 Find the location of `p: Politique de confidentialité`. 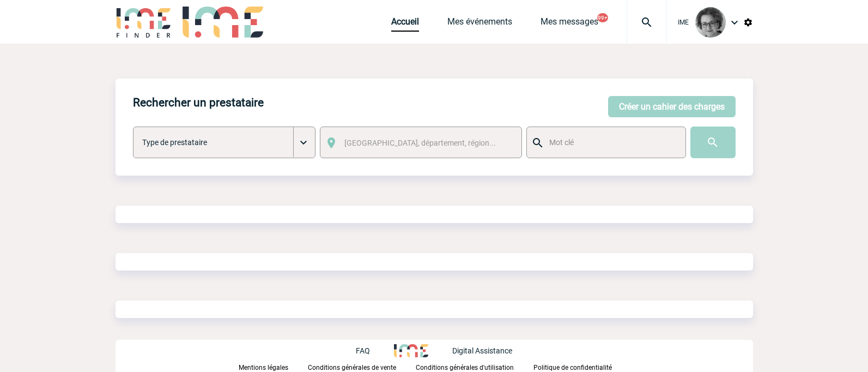

p: Politique de confidentialité is located at coordinates (572, 368).